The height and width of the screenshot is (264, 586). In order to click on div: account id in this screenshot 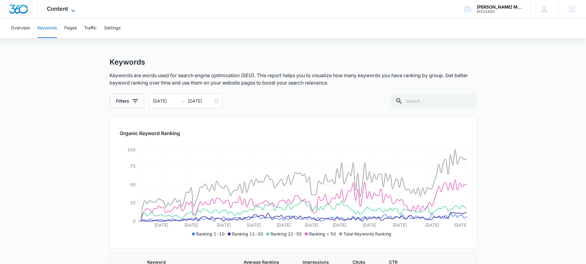, I will do `click(499, 12)`.